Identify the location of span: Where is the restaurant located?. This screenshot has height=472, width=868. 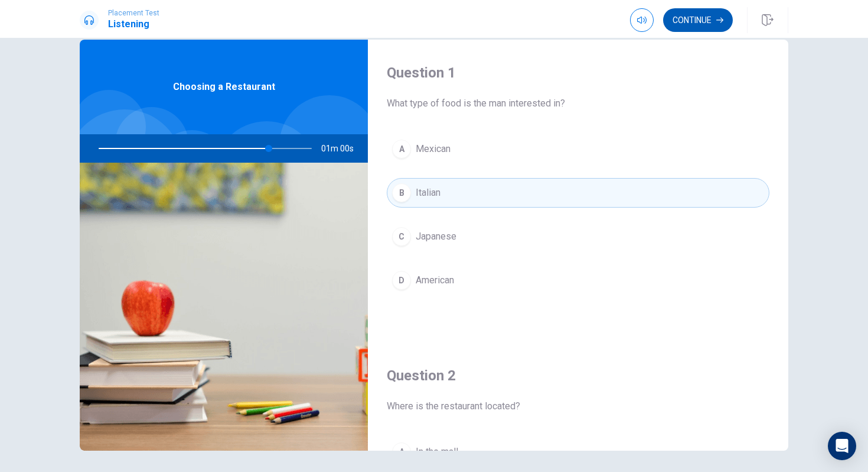
(578, 406).